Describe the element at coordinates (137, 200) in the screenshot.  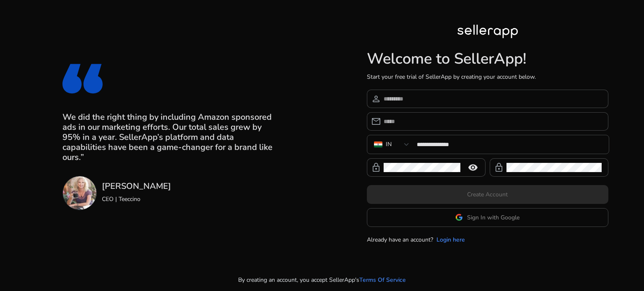
I see `p: CEO | Teeccino` at that location.